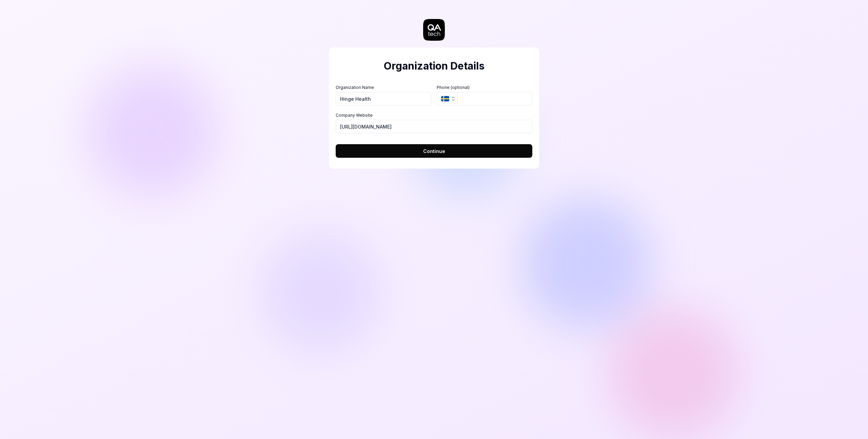 This screenshot has width=868, height=439. I want to click on span: Continue, so click(434, 151).